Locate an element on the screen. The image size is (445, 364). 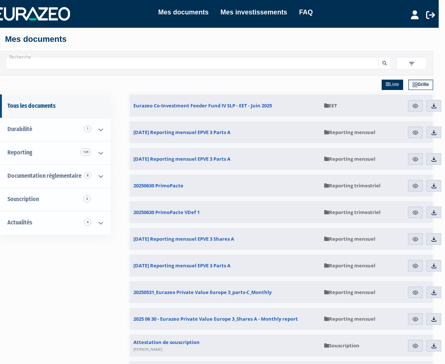
span: EET is located at coordinates (331, 106).